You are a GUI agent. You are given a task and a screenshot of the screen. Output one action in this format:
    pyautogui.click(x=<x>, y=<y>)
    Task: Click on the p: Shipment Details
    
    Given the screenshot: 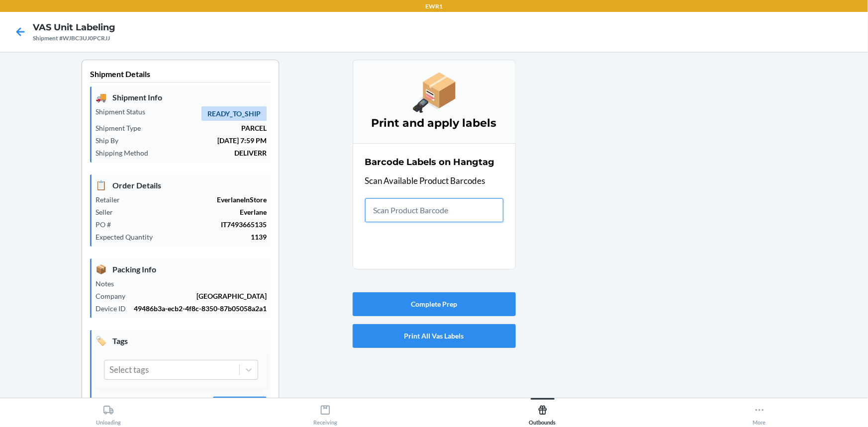 What is the action you would take?
    pyautogui.click(x=180, y=75)
    